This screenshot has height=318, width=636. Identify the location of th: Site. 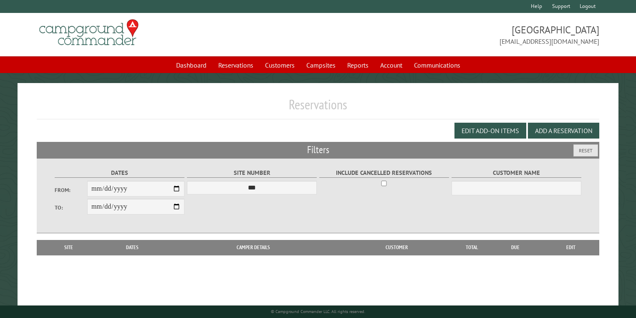
(68, 248).